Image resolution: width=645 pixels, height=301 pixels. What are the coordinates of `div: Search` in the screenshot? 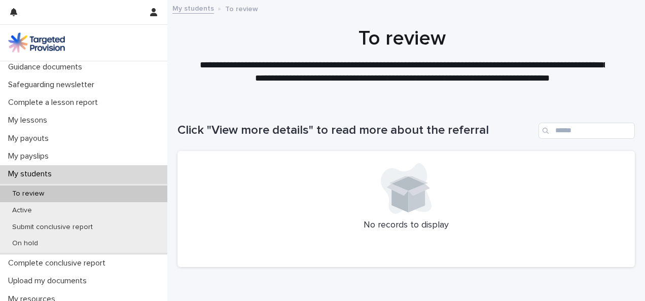 It's located at (587, 131).